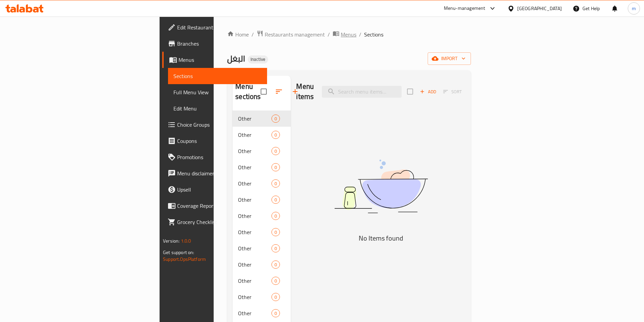 This screenshot has width=644, height=322. I want to click on input: search, so click(362, 92).